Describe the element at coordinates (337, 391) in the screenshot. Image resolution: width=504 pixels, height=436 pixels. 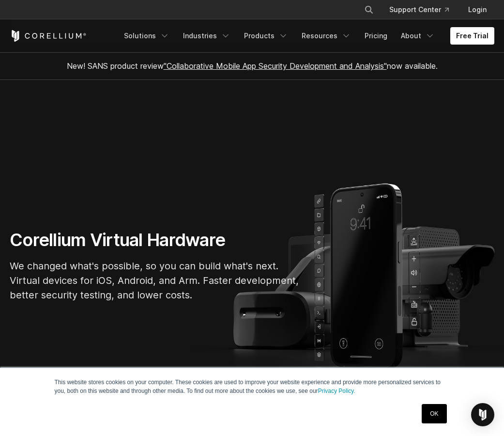
I see `a: Privacy Policy.` at that location.